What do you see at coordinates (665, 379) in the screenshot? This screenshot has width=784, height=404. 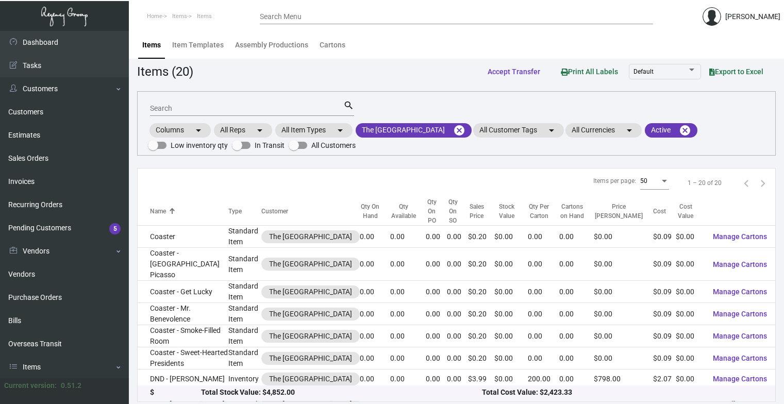 I see `td: $2.07` at bounding box center [665, 379].